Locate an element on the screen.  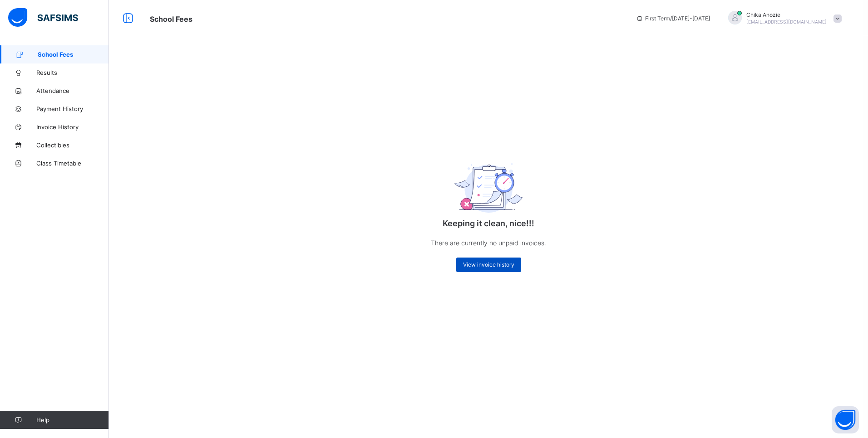
span: Payment History is located at coordinates (73, 109).